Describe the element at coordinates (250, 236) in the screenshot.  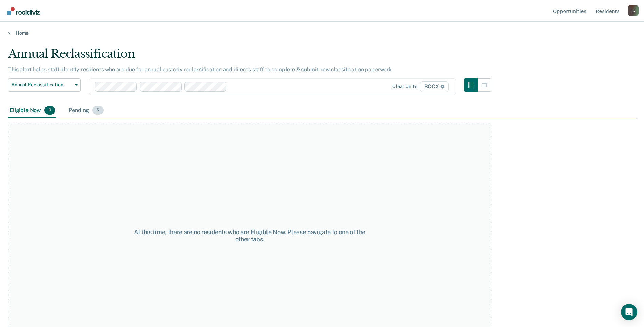
I see `div: At this time, there are no residents who are Eligible Now. Please navigate to one of the other tabs.` at that location.